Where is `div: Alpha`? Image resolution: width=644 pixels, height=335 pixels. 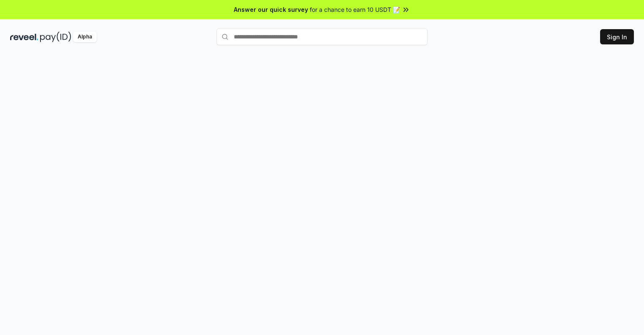
div: Alpha is located at coordinates (85, 37).